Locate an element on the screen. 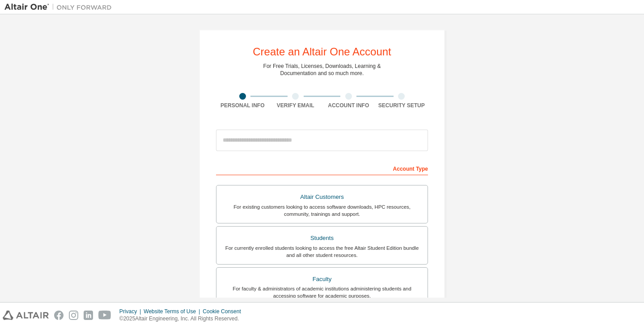 The width and height of the screenshot is (644, 328). div: Students is located at coordinates (322, 238).